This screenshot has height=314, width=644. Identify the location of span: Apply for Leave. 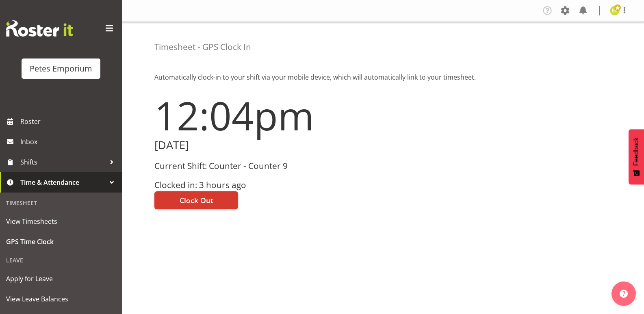
(61, 279).